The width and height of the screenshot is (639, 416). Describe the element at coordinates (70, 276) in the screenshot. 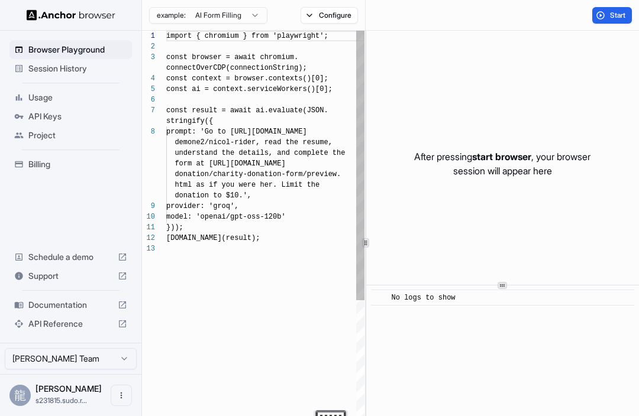

I see `span: Support` at that location.